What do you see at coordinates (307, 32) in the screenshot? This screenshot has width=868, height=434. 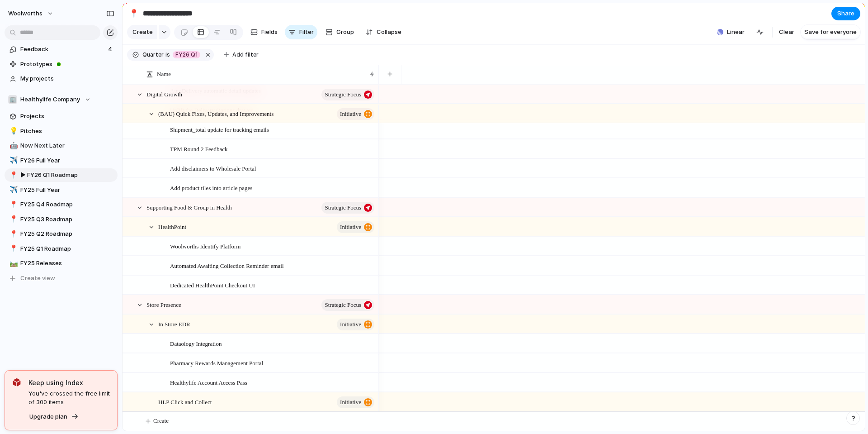 I see `span: Filter` at bounding box center [307, 32].